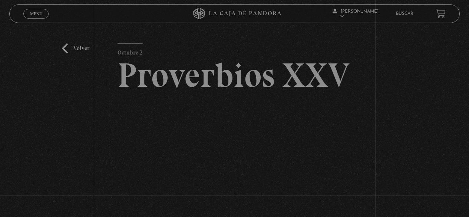 The height and width of the screenshot is (217, 469). Describe the element at coordinates (405, 14) in the screenshot. I see `a: Buscar` at that location.